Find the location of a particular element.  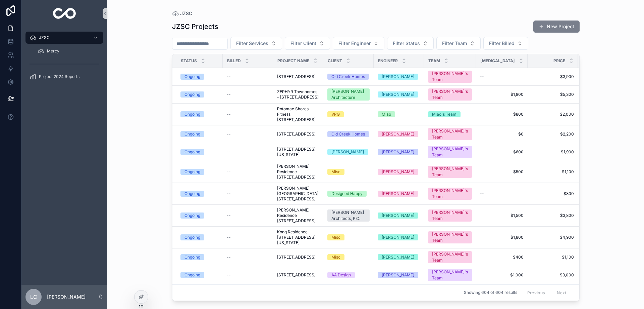

a: Miao's Team is located at coordinates (450, 114).